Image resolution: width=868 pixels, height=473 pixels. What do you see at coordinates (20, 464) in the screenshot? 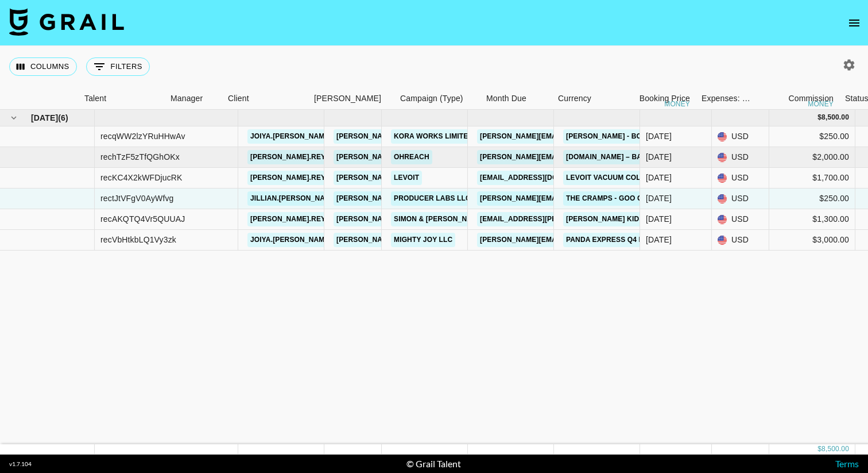
I see `div: v 1.7.104` at bounding box center [20, 464].